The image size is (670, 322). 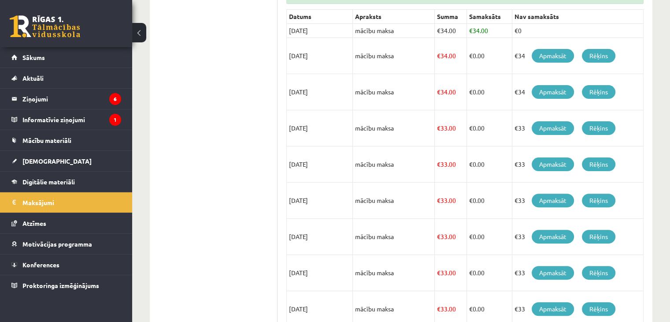 I want to click on a: Aktuāli, so click(x=66, y=78).